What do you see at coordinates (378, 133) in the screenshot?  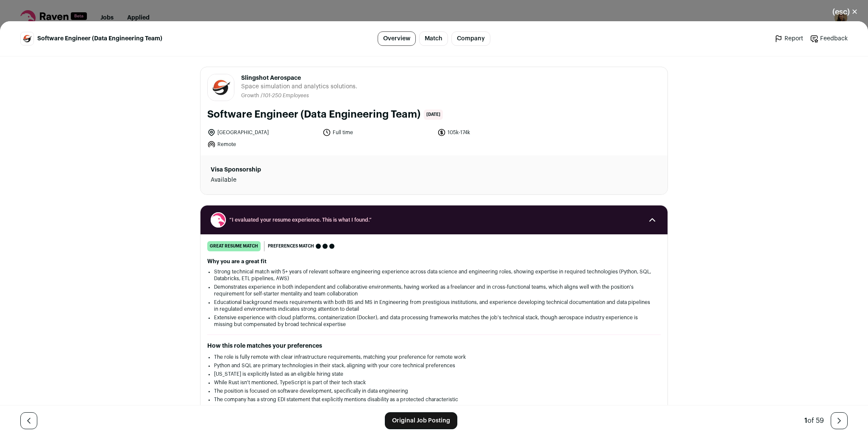 I see `li: Full time` at bounding box center [378, 133].